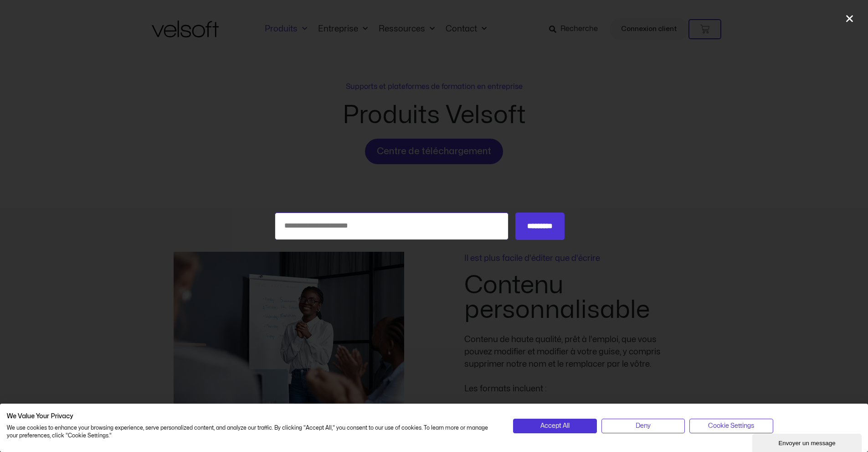  Describe the element at coordinates (731, 425) in the screenshot. I see `button: Adjust cookie preferences` at that location.